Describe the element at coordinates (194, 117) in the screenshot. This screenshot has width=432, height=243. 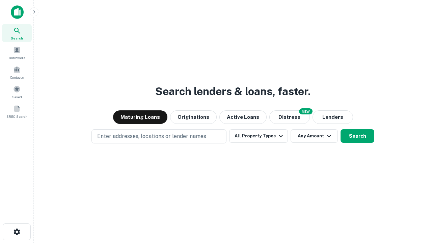
I see `button: Originations` at that location.